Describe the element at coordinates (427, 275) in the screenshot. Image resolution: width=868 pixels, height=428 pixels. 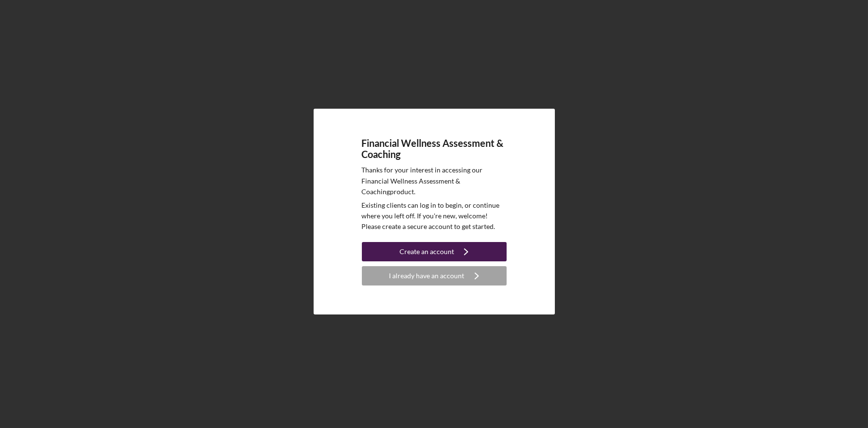
I see `div: I already have an account` at that location.